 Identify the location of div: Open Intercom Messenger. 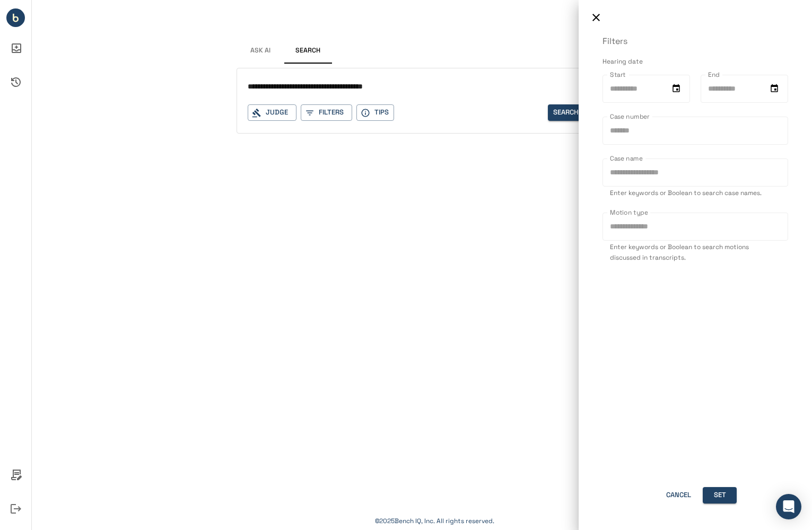
(789, 507).